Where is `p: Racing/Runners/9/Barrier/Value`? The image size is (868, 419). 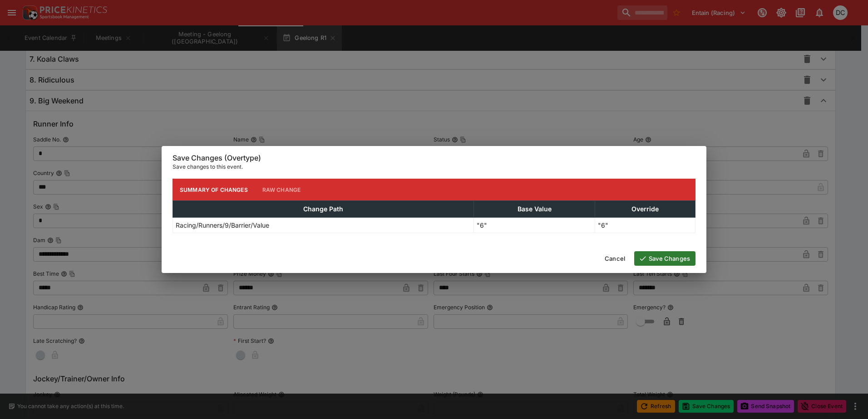
p: Racing/Runners/9/Barrier/Value is located at coordinates (222, 225).